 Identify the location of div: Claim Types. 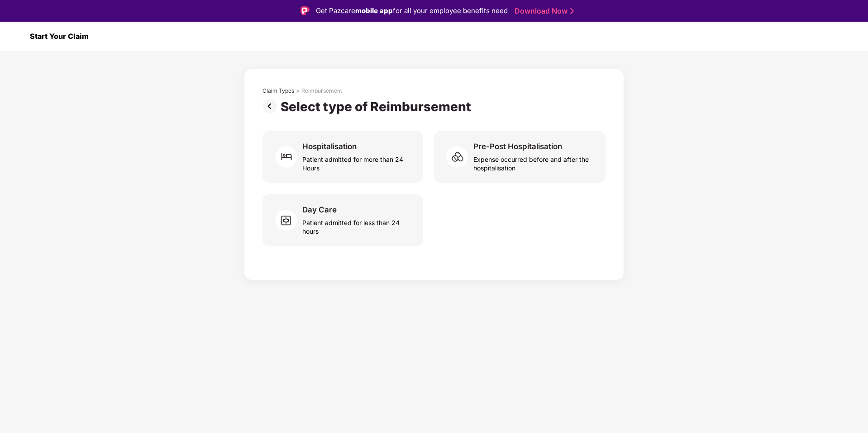
(278, 91).